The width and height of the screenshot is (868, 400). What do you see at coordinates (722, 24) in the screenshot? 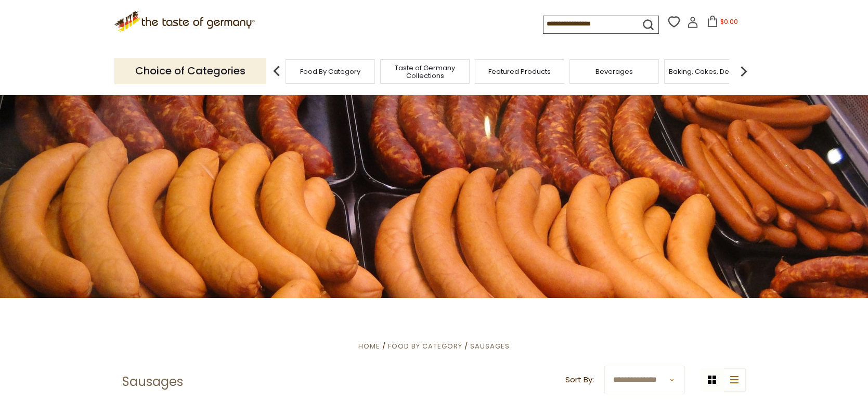
I see `button: $0.00` at bounding box center [722, 24].